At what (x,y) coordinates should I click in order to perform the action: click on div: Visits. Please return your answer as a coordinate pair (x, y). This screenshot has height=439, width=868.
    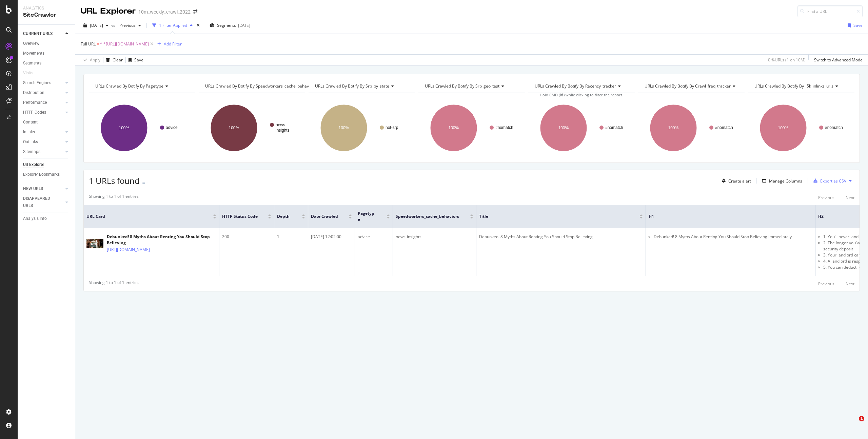
    Looking at the image, I should click on (28, 73).